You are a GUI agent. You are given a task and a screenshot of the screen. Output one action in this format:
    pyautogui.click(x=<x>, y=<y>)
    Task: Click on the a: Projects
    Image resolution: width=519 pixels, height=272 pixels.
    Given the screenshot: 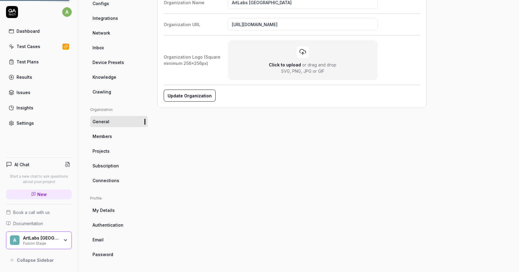 What is the action you would take?
    pyautogui.click(x=119, y=151)
    